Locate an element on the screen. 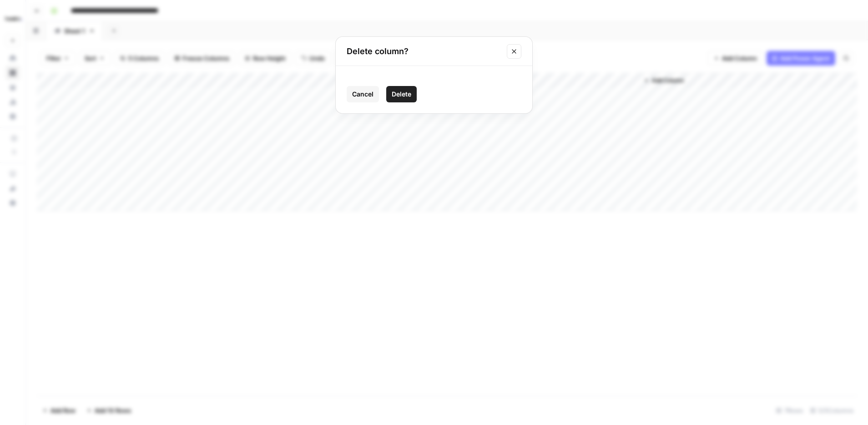 This screenshot has width=868, height=425. span: Cancel is located at coordinates (363, 94).